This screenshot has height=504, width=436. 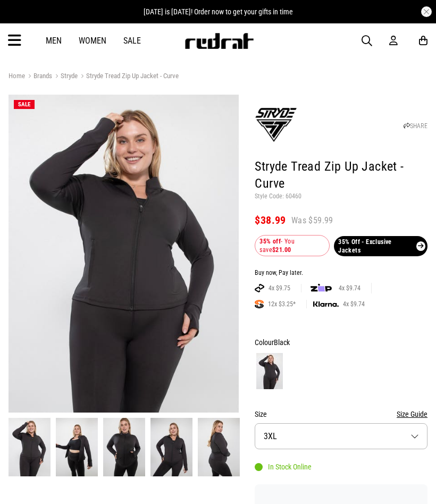 I want to click on img: Stryde, so click(x=276, y=125).